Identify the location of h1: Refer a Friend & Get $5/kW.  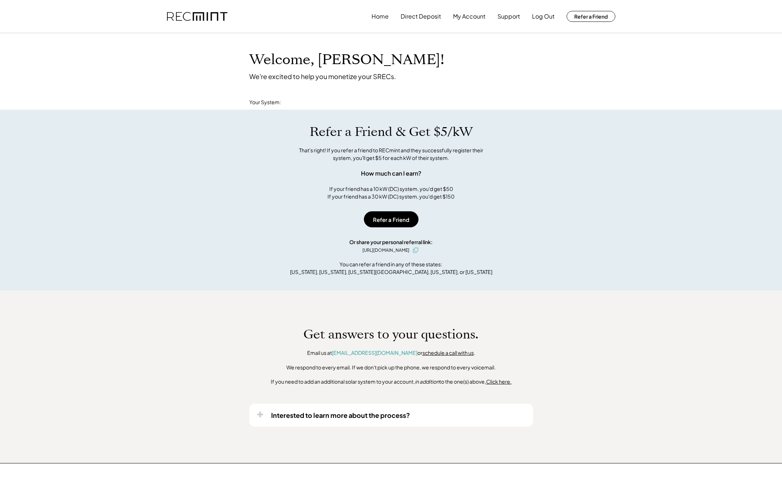
(391, 132).